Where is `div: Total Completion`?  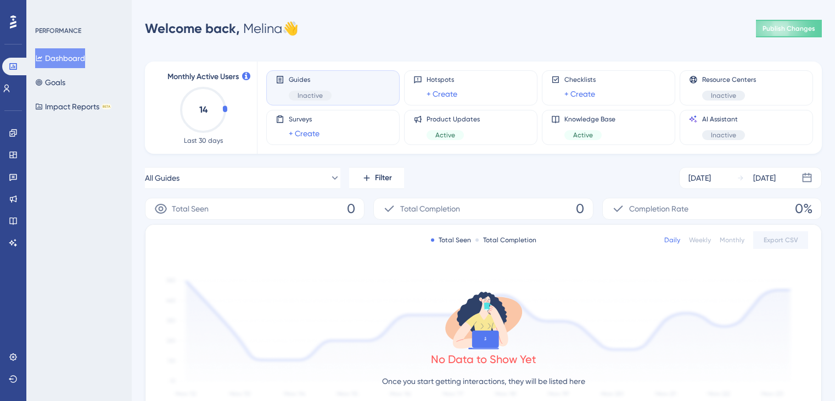
div: Total Completion is located at coordinates (506, 240).